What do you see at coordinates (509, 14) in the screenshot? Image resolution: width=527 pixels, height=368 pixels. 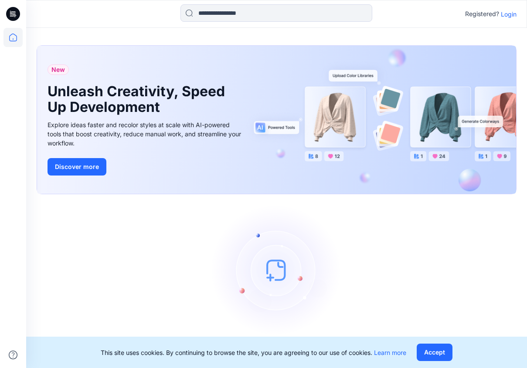 I see `p: Login` at bounding box center [509, 14].